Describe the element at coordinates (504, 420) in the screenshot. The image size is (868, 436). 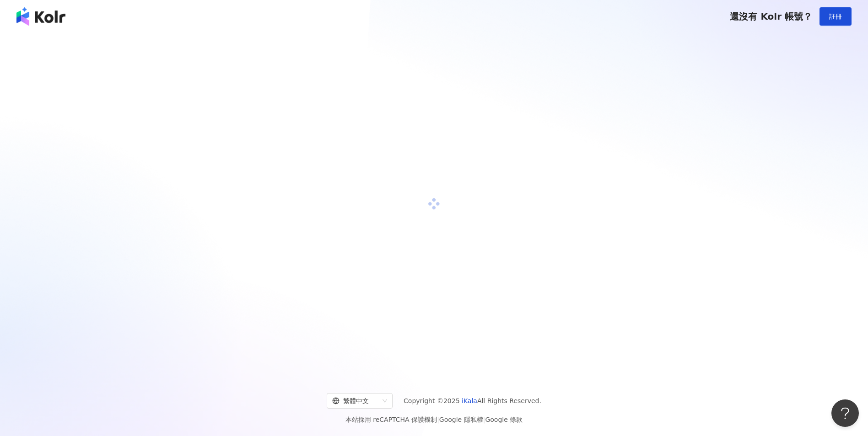
I see `a: Google 條款` at that location.